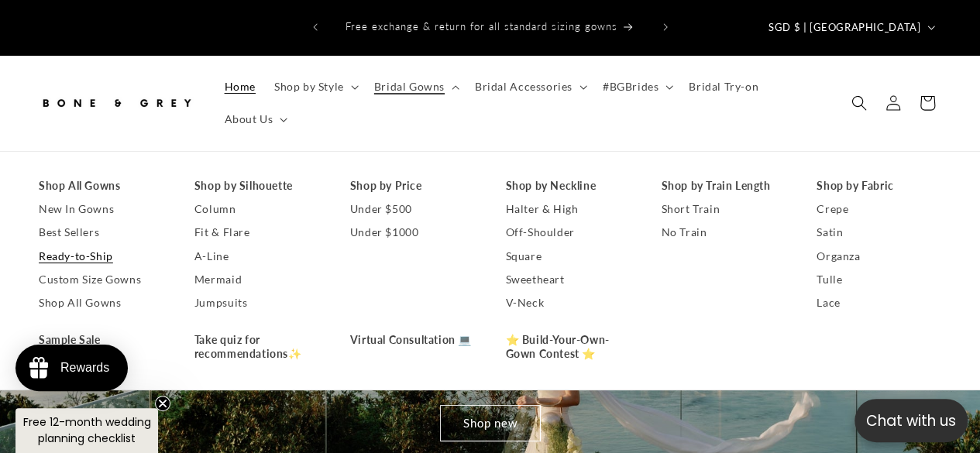 The image size is (980, 453). What do you see at coordinates (256, 209) in the screenshot?
I see `a: Column` at bounding box center [256, 209].